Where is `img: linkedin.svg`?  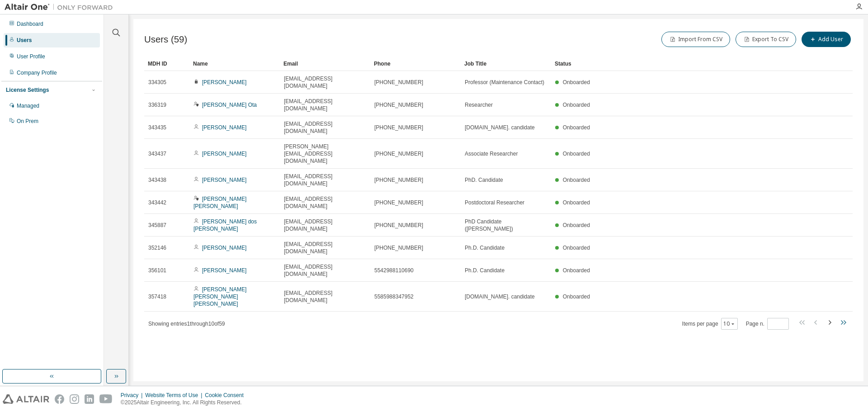
img: linkedin.svg is located at coordinates (89, 399).